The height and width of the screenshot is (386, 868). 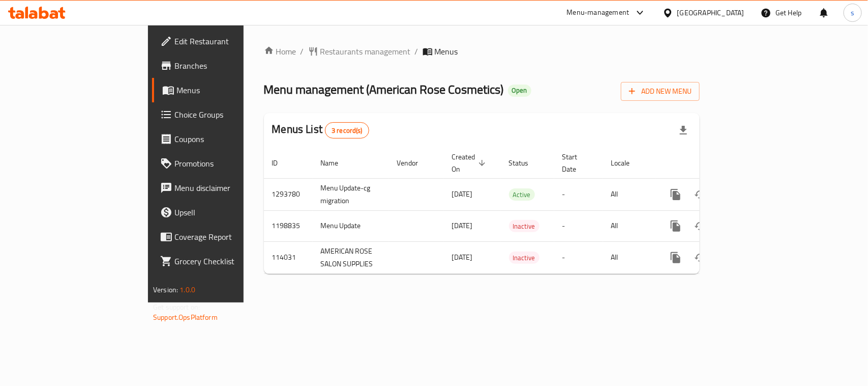 I want to click on a: Menus, so click(x=222, y=90).